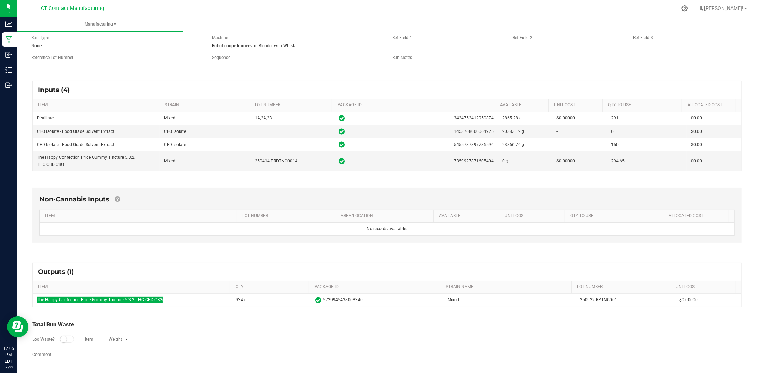 This screenshot has width=757, height=373. I want to click on label: Comment, so click(42, 354).